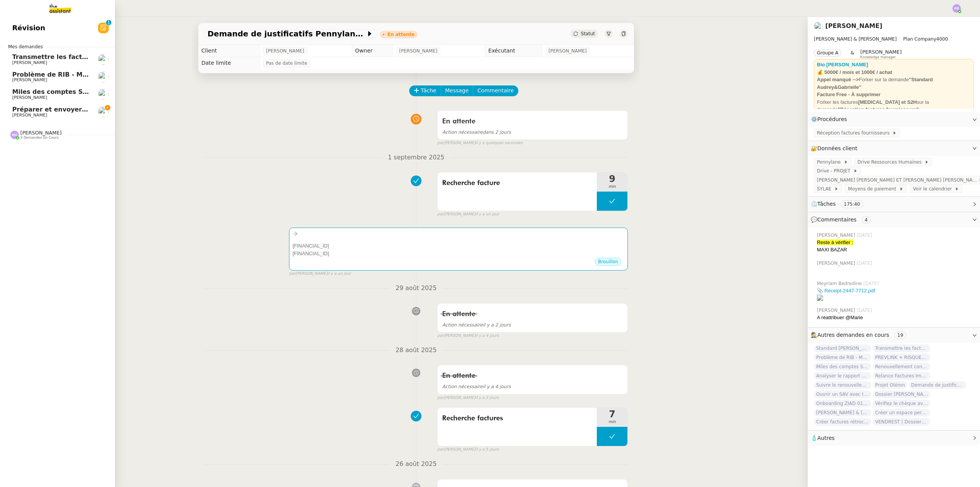  What do you see at coordinates (517, 183) in the screenshot?
I see `span: Recherche facture` at bounding box center [517, 183].